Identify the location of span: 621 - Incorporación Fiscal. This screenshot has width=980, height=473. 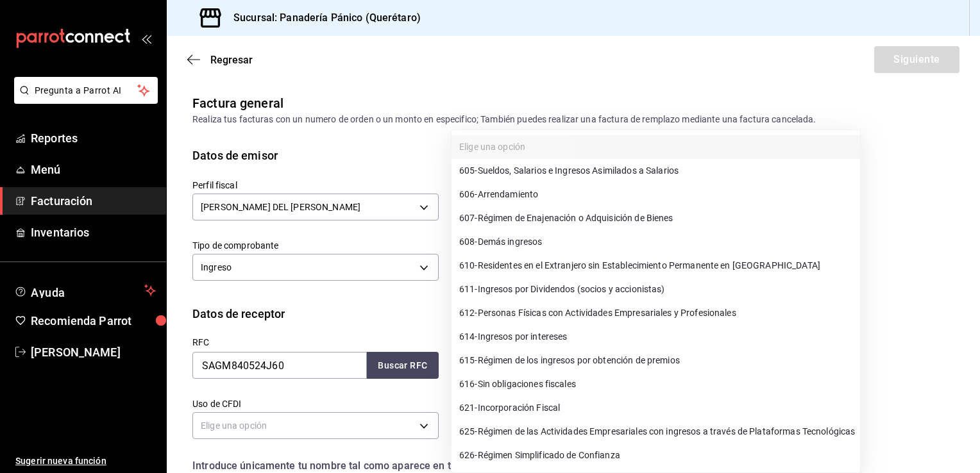
(509, 408).